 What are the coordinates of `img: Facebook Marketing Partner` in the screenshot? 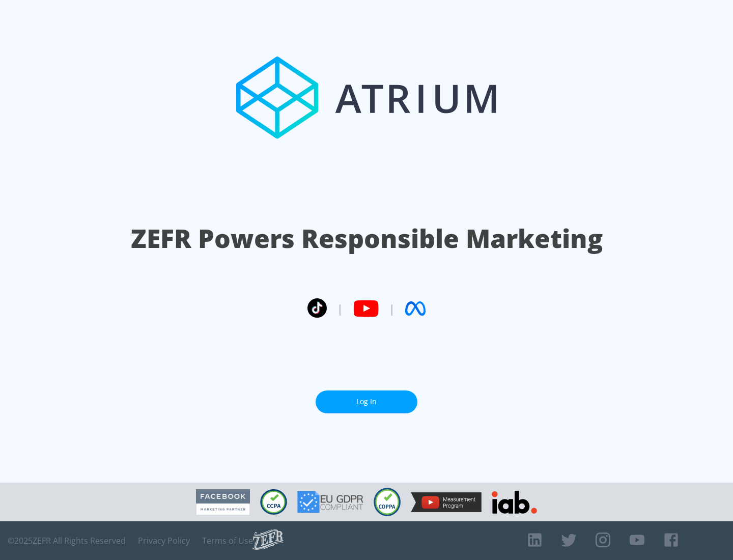 It's located at (223, 502).